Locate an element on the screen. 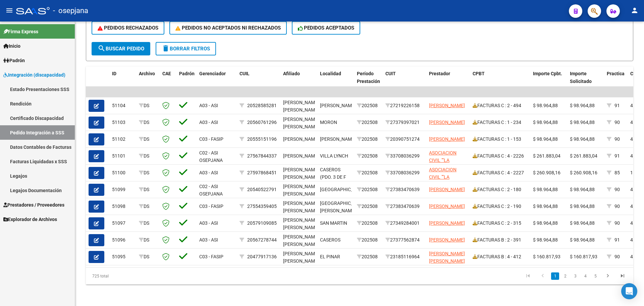  span: $ 160.817,93 is located at coordinates (547, 257).